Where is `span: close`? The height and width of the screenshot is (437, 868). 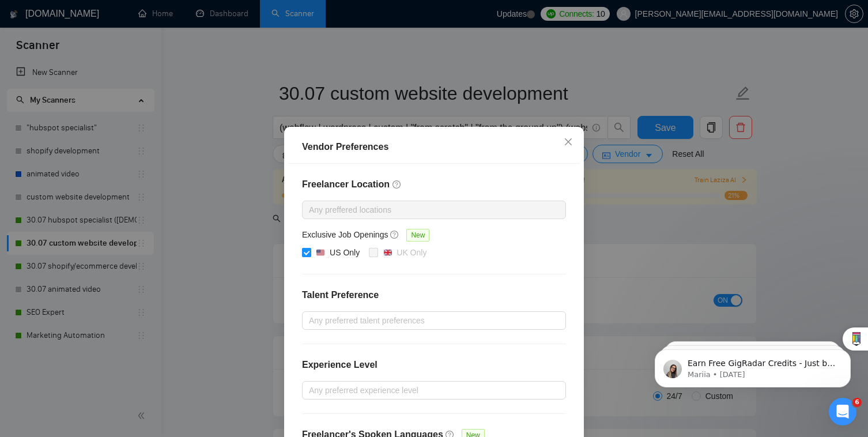
span: close is located at coordinates (568, 142).